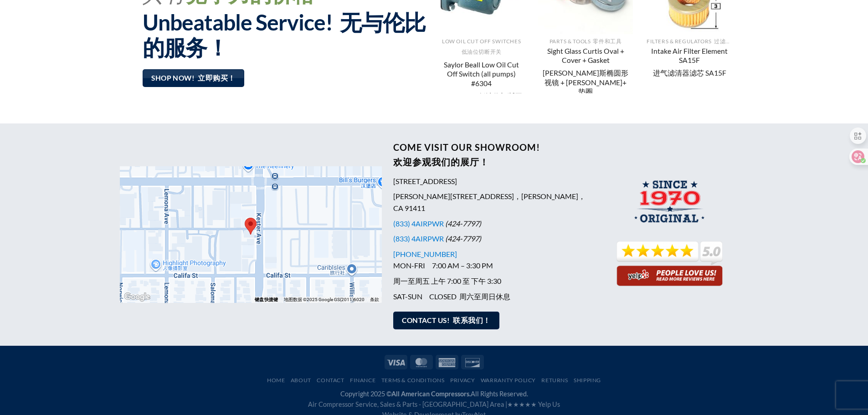 The image size is (868, 415). What do you see at coordinates (492, 156) in the screenshot?
I see `h3: Come Visit Our Showroom!` at bounding box center [492, 156].